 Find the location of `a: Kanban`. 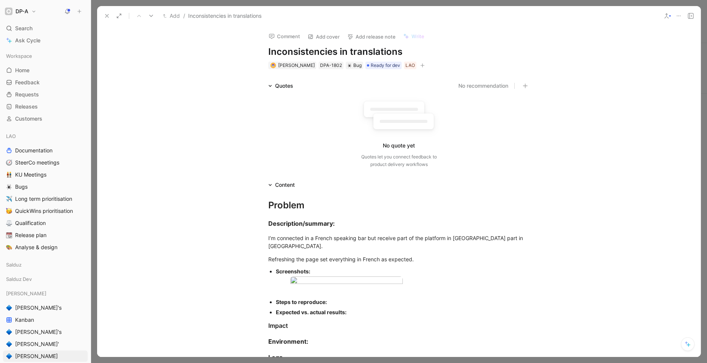

a: Kanban is located at coordinates (45, 320).